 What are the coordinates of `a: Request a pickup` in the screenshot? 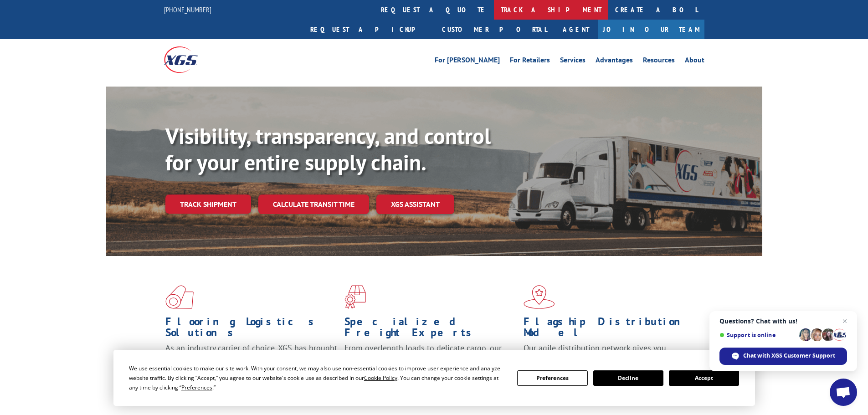 It's located at (369, 29).